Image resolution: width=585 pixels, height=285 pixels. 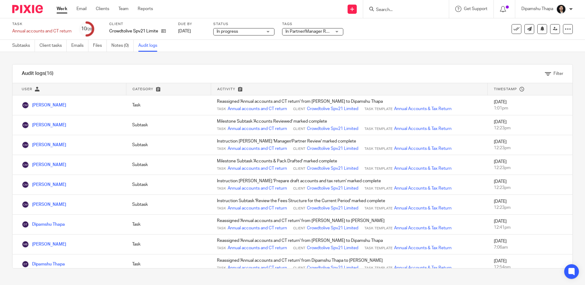 What do you see at coordinates (25, 244) in the screenshot?
I see `img: Manish Bhandari` at bounding box center [25, 244].